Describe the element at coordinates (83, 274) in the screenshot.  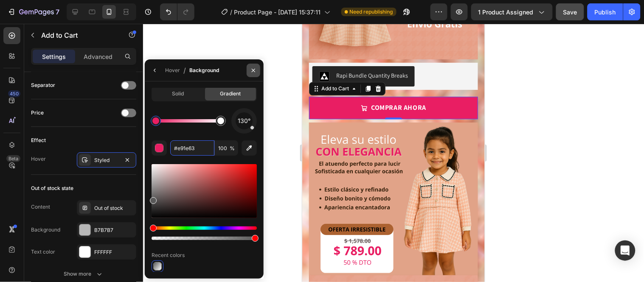
I see `button: Show more` at that location.